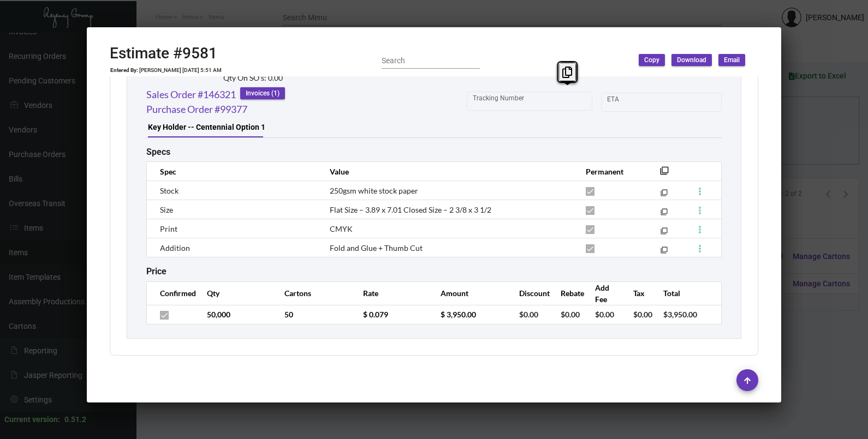 The height and width of the screenshot is (439, 868). Describe the element at coordinates (567, 293) in the screenshot. I see `th: Rebate` at that location.